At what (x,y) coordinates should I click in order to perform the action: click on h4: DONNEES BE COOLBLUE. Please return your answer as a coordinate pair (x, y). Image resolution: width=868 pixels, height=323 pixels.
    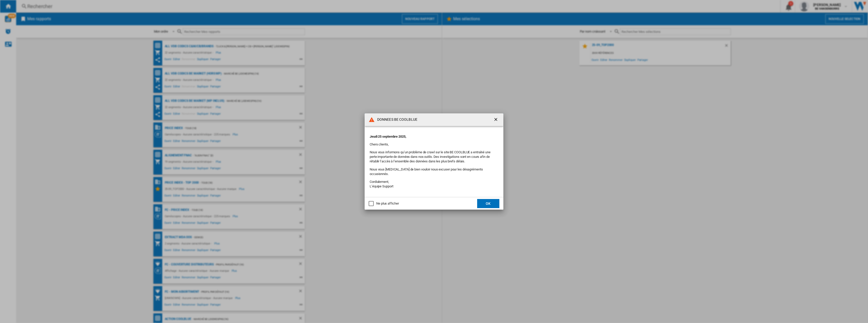
    Looking at the image, I should click on (396, 120).